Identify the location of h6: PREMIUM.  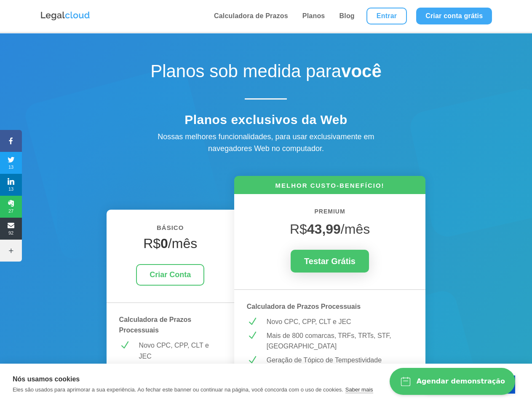
(330, 214).